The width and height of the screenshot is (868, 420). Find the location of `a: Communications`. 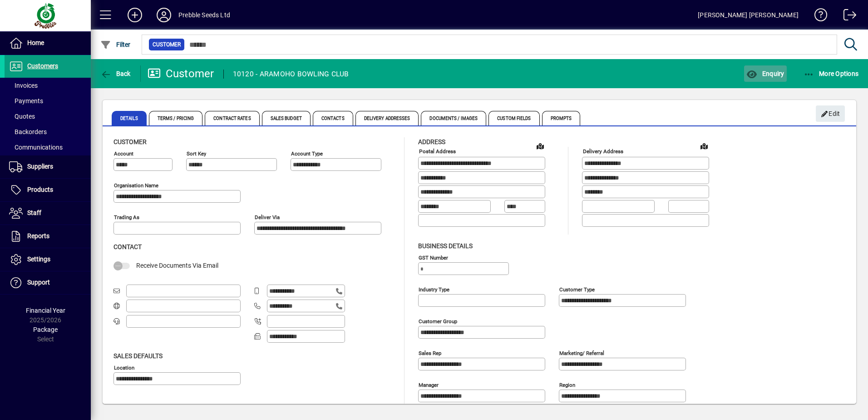

a: Communications is located at coordinates (47, 147).